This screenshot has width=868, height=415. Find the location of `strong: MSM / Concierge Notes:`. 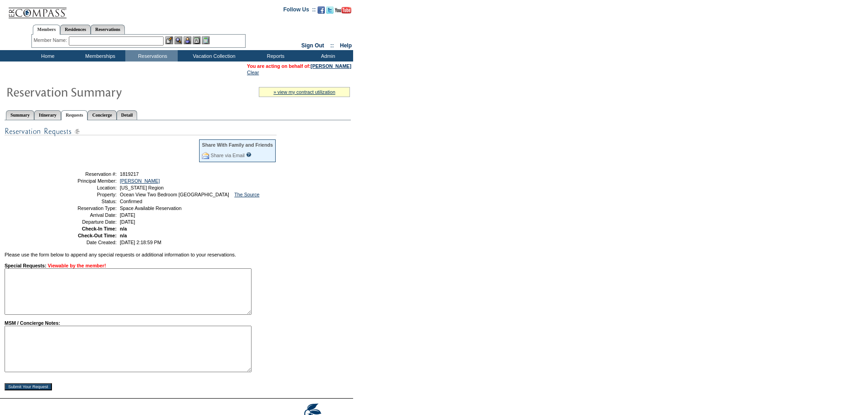

strong: MSM / Concierge Notes: is located at coordinates (128, 346).